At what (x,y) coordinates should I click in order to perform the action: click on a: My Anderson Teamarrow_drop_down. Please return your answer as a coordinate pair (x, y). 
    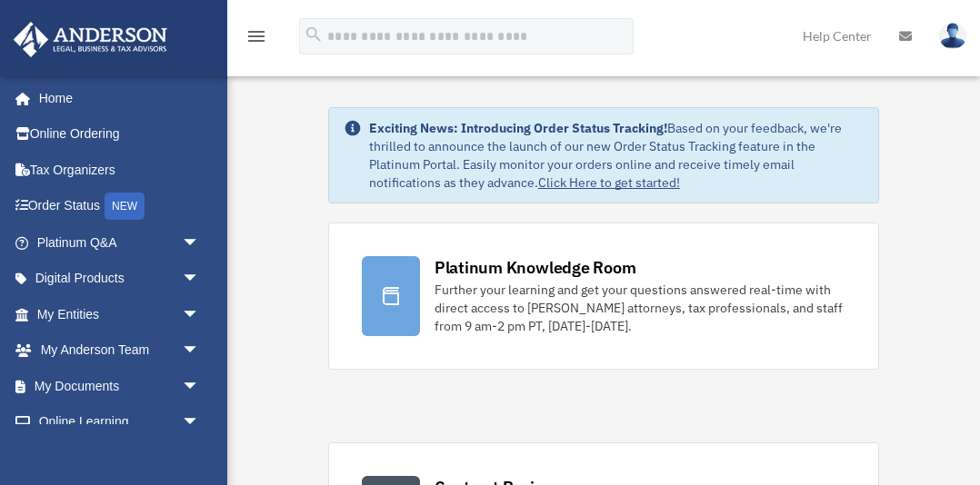
    Looking at the image, I should click on (120, 351).